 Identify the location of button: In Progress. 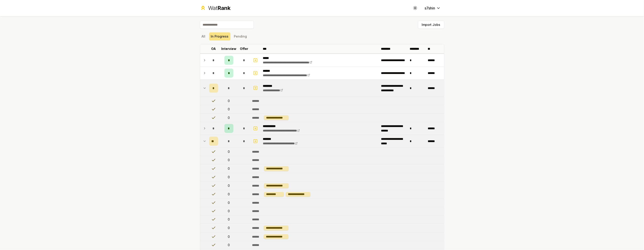
(220, 37).